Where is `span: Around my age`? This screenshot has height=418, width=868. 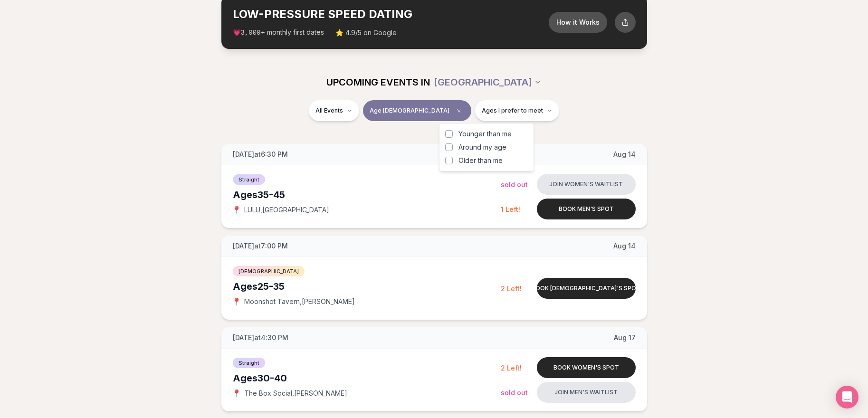
span: Around my age is located at coordinates (482, 147).